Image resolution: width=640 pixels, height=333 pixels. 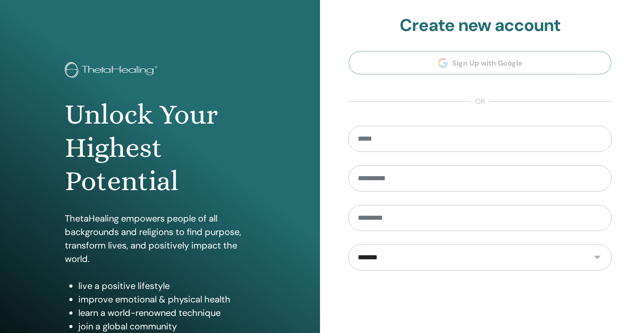 What do you see at coordinates (167, 327) in the screenshot?
I see `li: join a global community` at bounding box center [167, 327].